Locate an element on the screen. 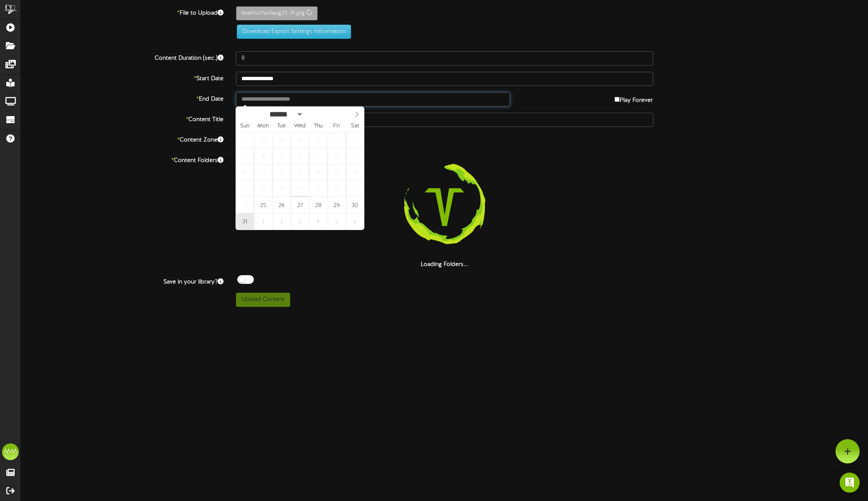 The height and width of the screenshot is (501, 868). input: Title of this Content is located at coordinates (444, 119).